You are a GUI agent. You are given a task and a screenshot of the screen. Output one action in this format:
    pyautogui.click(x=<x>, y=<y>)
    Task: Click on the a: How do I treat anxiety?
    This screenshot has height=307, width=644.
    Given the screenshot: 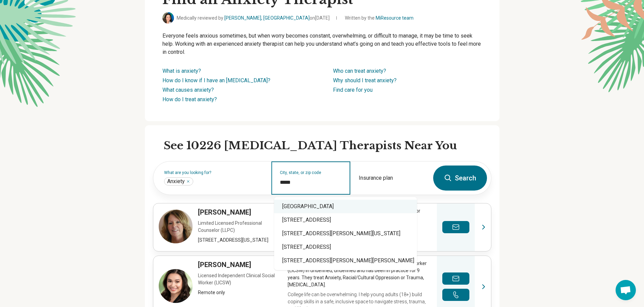 What is the action you would take?
    pyautogui.click(x=189, y=99)
    